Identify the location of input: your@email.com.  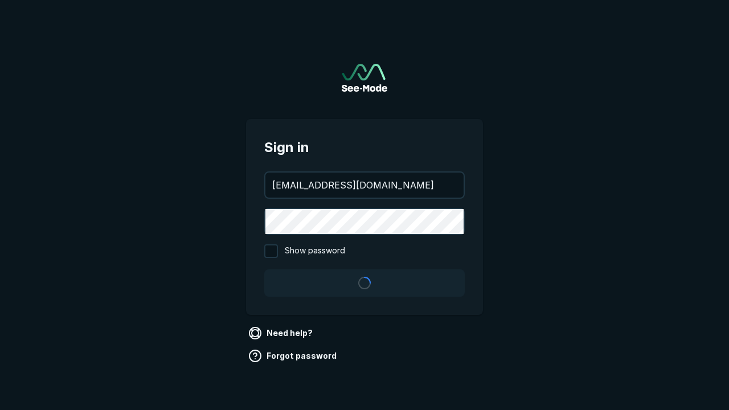
(365, 185).